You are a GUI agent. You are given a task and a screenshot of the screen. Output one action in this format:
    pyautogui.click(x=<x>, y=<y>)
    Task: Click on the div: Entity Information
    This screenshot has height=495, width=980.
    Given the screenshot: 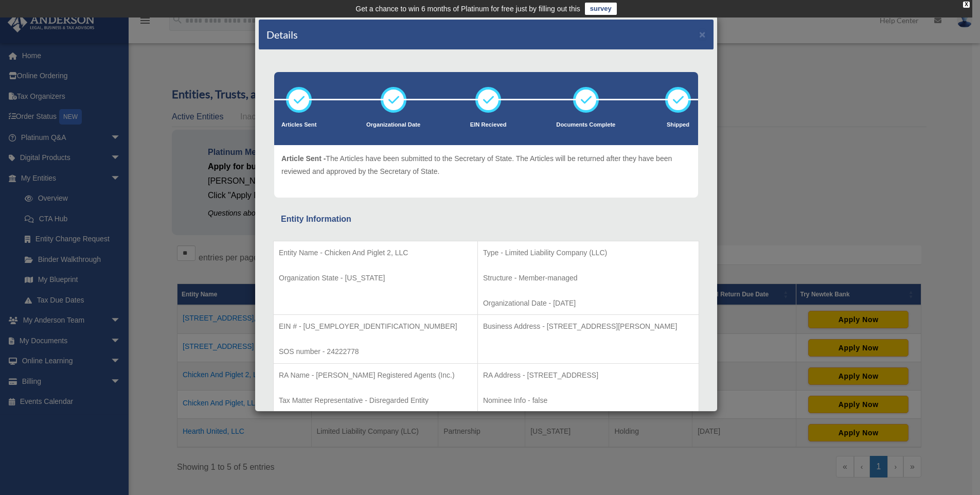 What is the action you would take?
    pyautogui.click(x=486, y=219)
    